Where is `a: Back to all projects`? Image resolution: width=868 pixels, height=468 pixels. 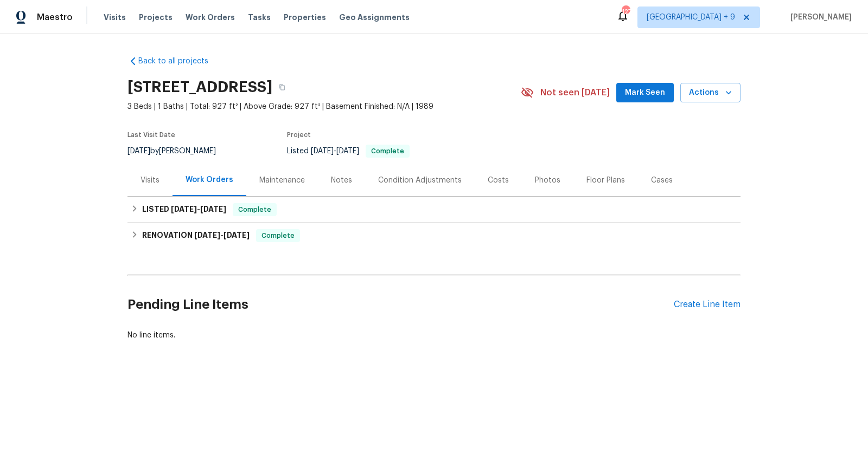 a: Back to all projects is located at coordinates (179, 61).